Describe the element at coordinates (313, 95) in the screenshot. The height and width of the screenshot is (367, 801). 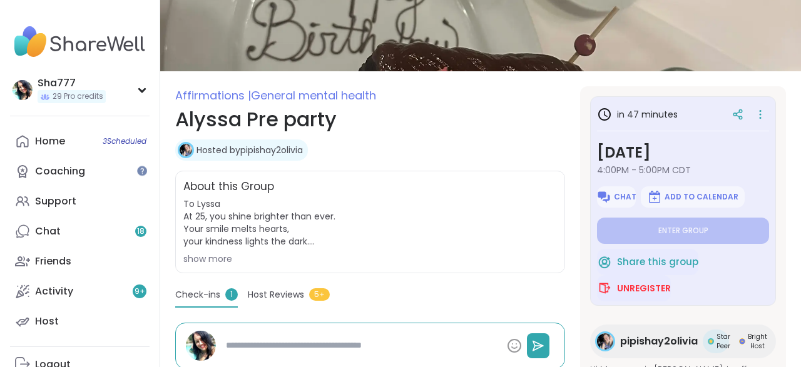
I see `span: General mental health` at that location.